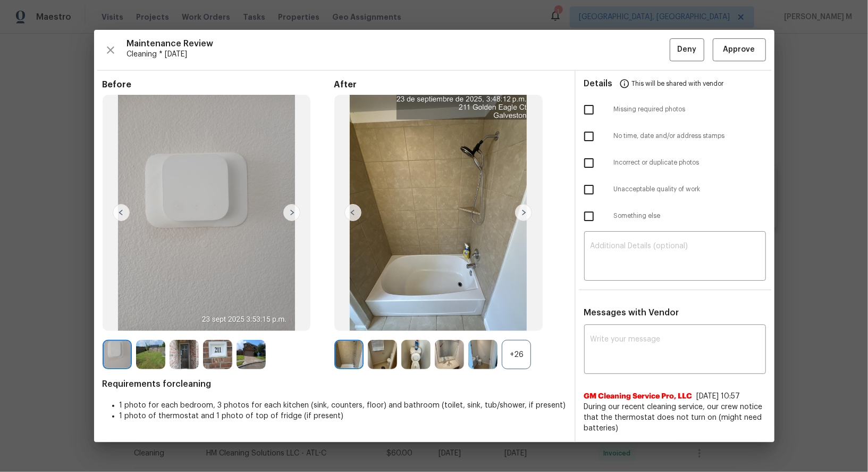 The width and height of the screenshot is (868, 472). What do you see at coordinates (676, 189) in the screenshot?
I see `div: Unacceptable quality of work` at bounding box center [676, 189].